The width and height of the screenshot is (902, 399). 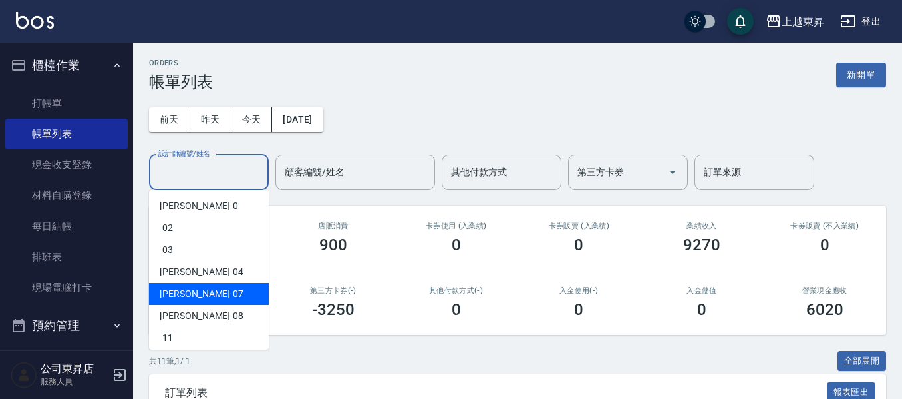 I want to click on h2: 營業現金應收, so click(x=824, y=290).